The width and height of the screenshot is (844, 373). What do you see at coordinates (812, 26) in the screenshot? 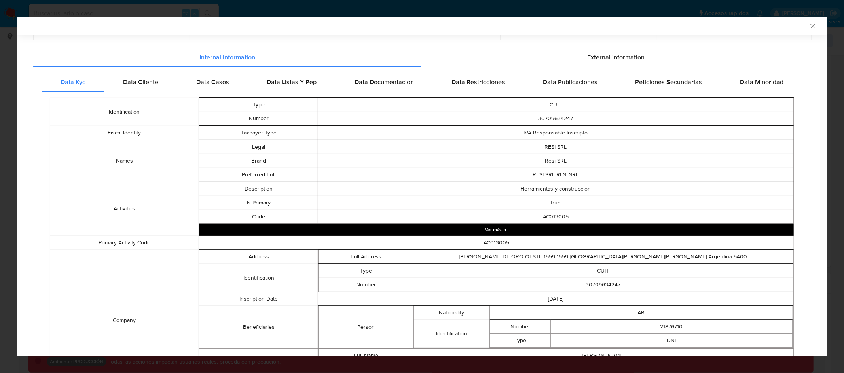
I see `button: Cerrar ventana` at bounding box center [812, 26].